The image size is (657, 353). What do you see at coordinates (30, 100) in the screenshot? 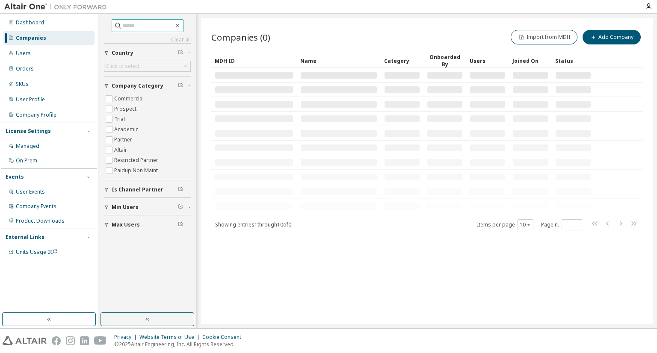
I see `div: User Profile` at bounding box center [30, 100].